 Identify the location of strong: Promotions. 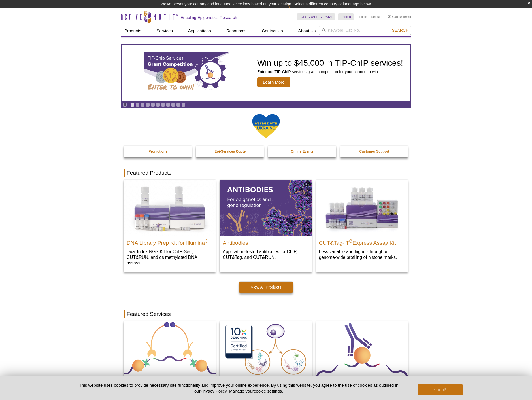
(158, 151).